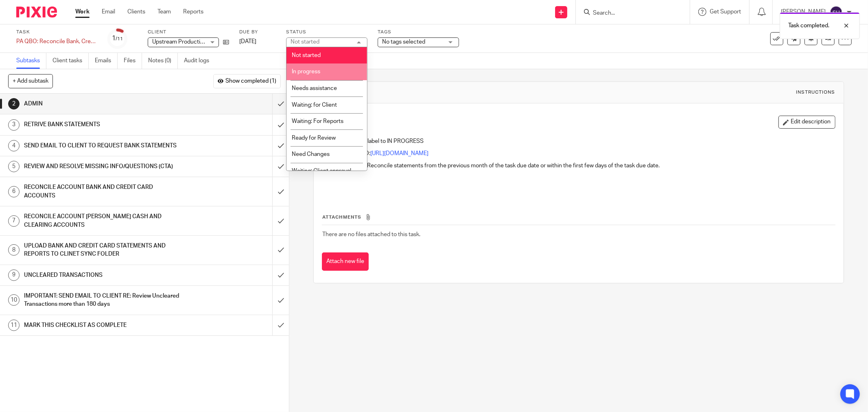 The image size is (868, 412). I want to click on span: Ready for Review, so click(314, 138).